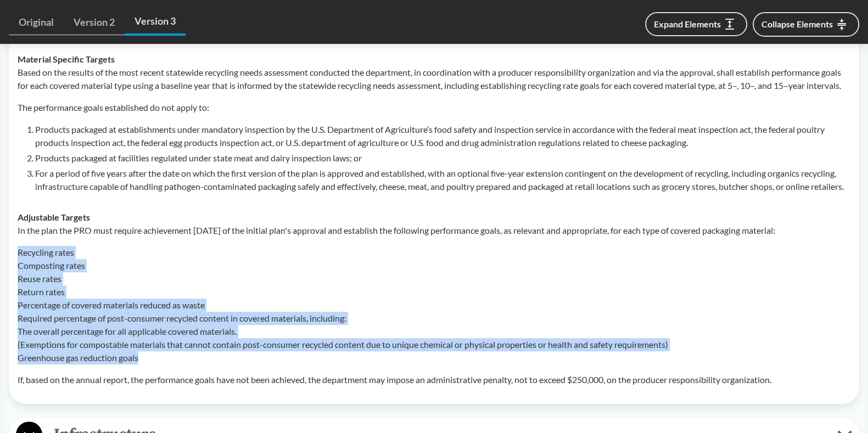 The width and height of the screenshot is (868, 433). What do you see at coordinates (806, 24) in the screenshot?
I see `button: Collapse Elements` at bounding box center [806, 24].